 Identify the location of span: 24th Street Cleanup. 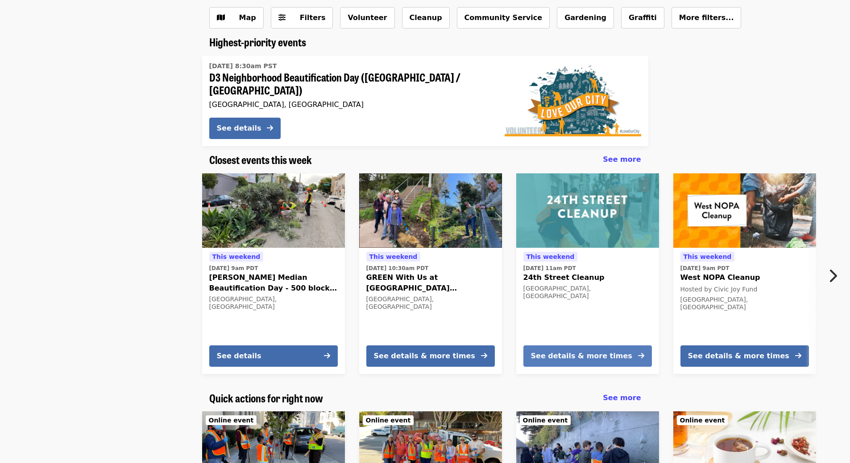
(587, 278).